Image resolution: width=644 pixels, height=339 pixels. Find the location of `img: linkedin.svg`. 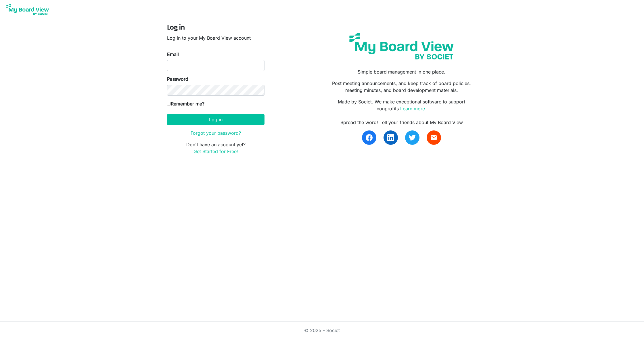

img: linkedin.svg is located at coordinates (391, 138).